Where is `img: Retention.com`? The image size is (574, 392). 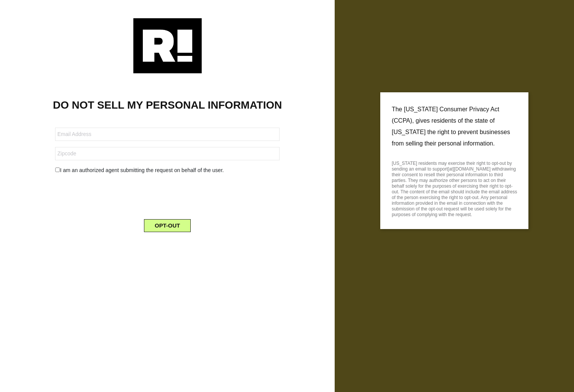
img: Retention.com is located at coordinates (167, 45).